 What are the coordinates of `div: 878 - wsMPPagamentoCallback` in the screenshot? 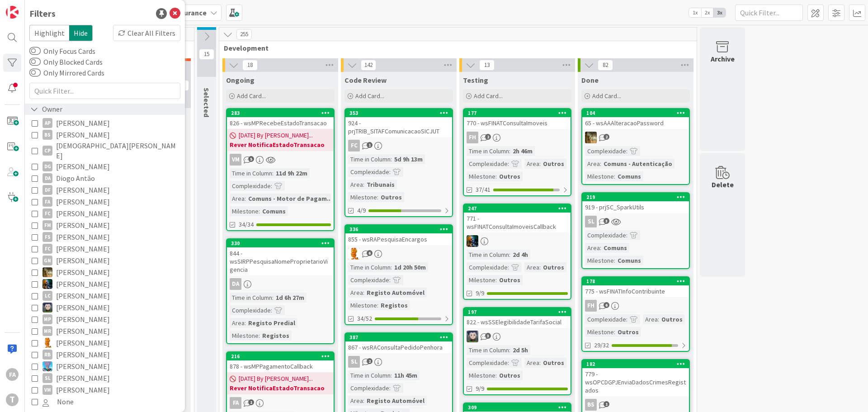 It's located at (280, 366).